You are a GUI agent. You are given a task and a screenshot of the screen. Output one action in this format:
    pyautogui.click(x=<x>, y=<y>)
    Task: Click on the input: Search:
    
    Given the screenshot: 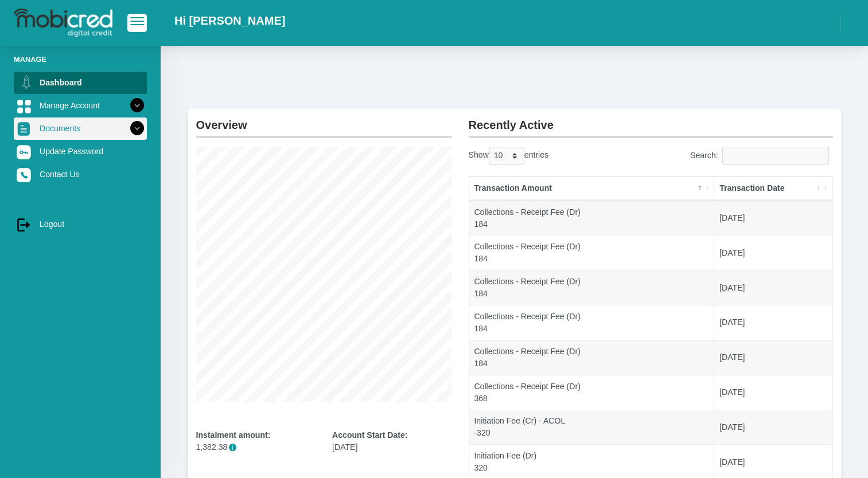 What is the action you would take?
    pyautogui.click(x=776, y=155)
    